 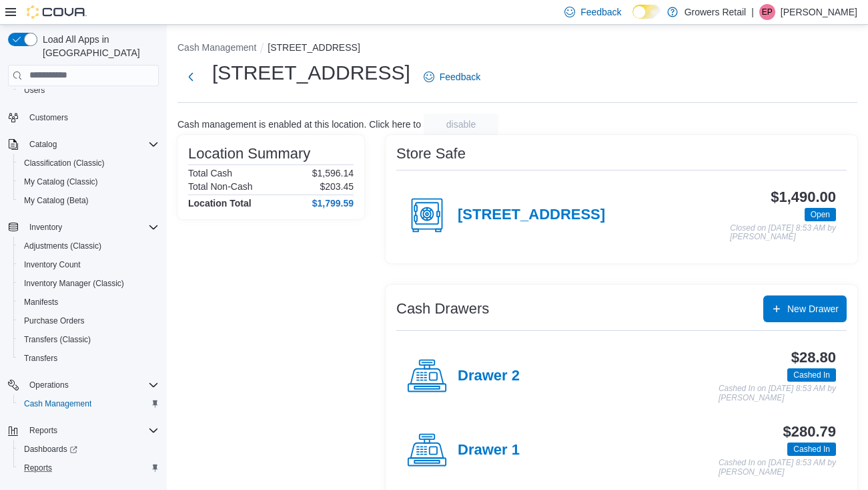 I want to click on button: Inventory Count, so click(x=89, y=265).